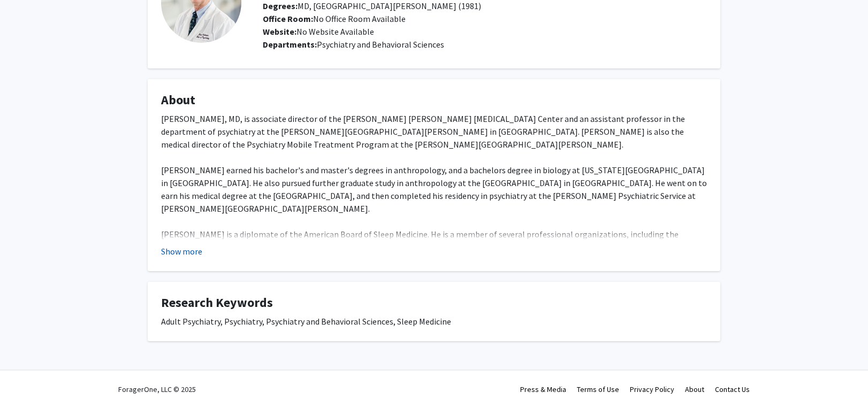  Describe the element at coordinates (434, 100) in the screenshot. I see `h4: About` at that location.